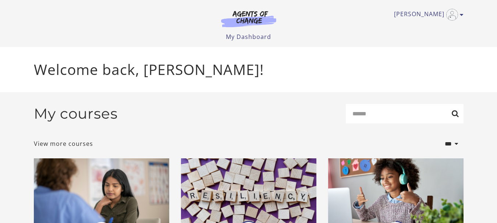  I want to click on h2: My courses, so click(76, 114).